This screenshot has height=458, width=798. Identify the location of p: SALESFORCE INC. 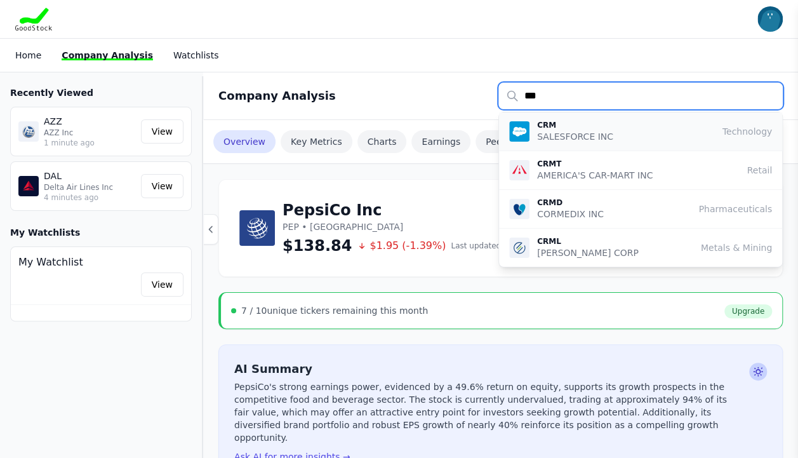
(575, 136).